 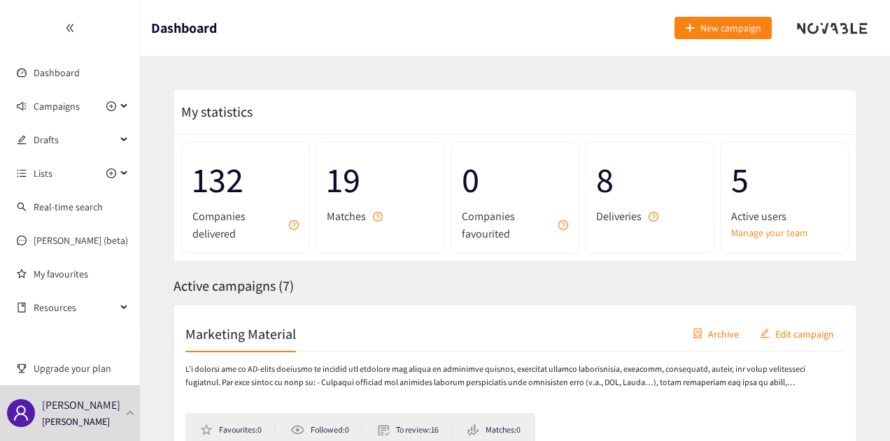 I want to click on a: Manage your team, so click(x=784, y=233).